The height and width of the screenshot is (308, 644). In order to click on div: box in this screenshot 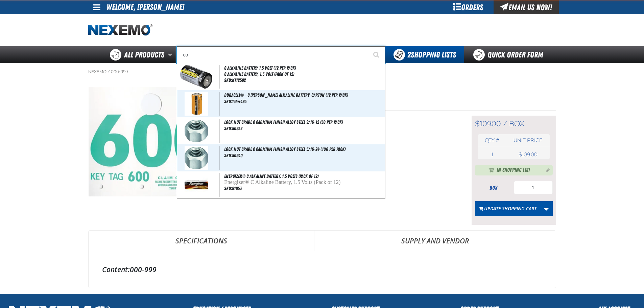, I will do `click(494, 188)`.